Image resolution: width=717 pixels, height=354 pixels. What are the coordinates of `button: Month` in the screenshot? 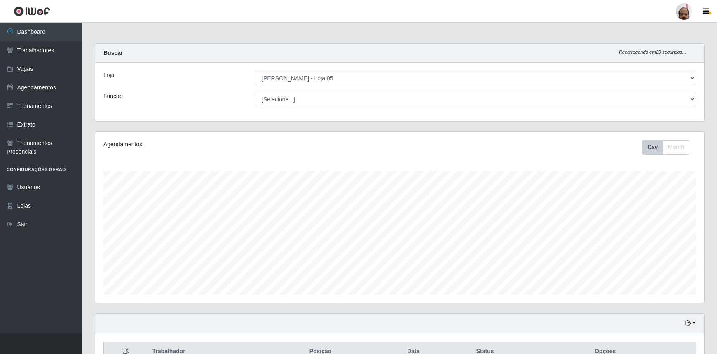 It's located at (676, 147).